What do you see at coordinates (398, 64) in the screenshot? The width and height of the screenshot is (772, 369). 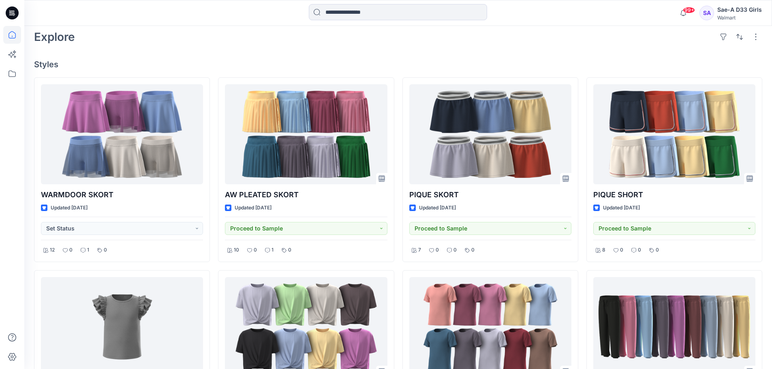 I see `h4: Styles` at bounding box center [398, 64].